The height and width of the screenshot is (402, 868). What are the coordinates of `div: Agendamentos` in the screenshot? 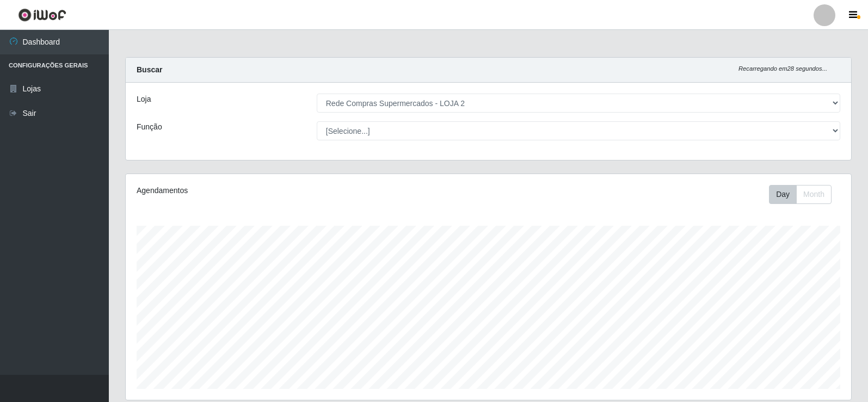 It's located at (278, 190).